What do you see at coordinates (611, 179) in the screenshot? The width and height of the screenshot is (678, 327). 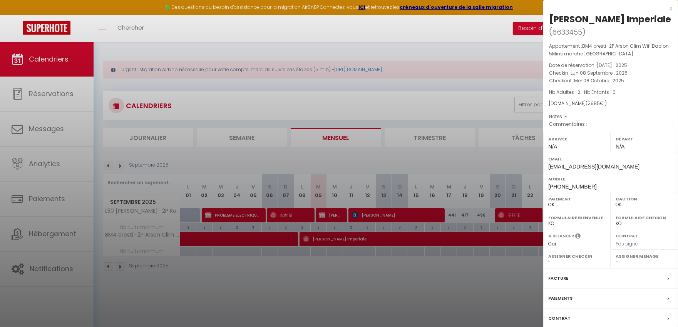 I see `label: Mobile` at bounding box center [611, 179].